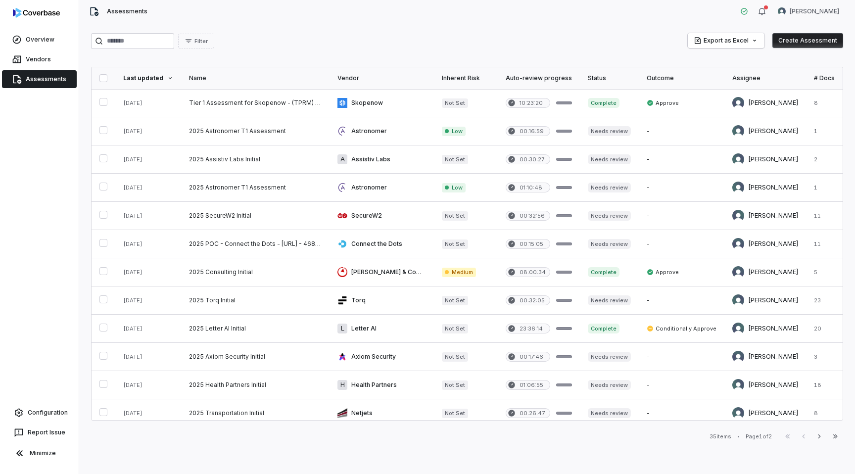  Describe the element at coordinates (201, 41) in the screenshot. I see `span: Filter` at that location.